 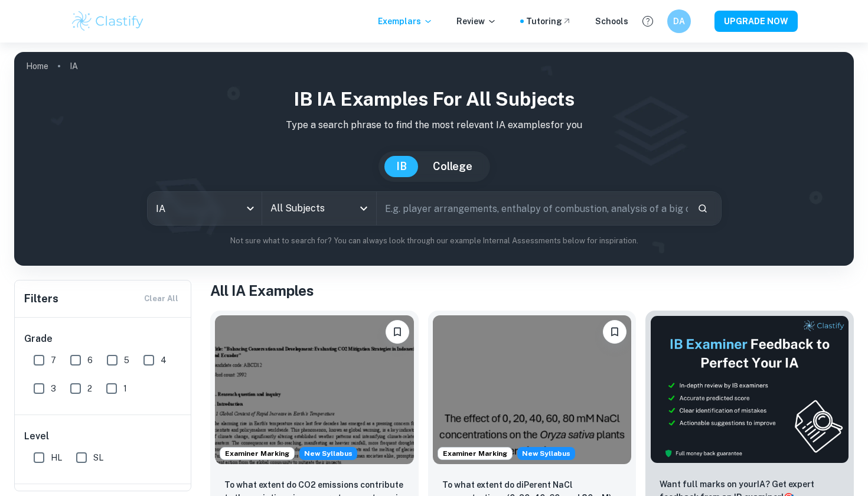 What do you see at coordinates (434, 126) in the screenshot?
I see `p: Type a search phrase to find the most relevant IA examples for you` at bounding box center [434, 126].